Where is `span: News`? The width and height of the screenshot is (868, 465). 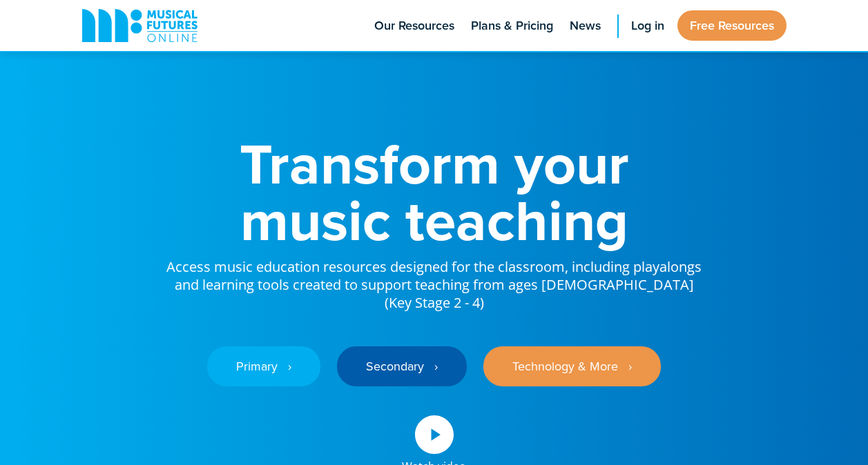
span: News is located at coordinates (585, 26).